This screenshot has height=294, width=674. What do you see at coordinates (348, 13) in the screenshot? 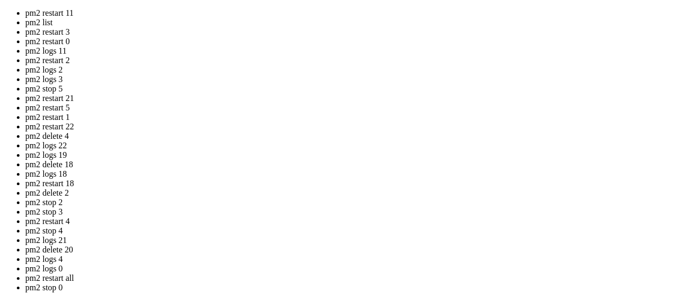
I see `li: pm2 restart 11` at bounding box center [348, 13].